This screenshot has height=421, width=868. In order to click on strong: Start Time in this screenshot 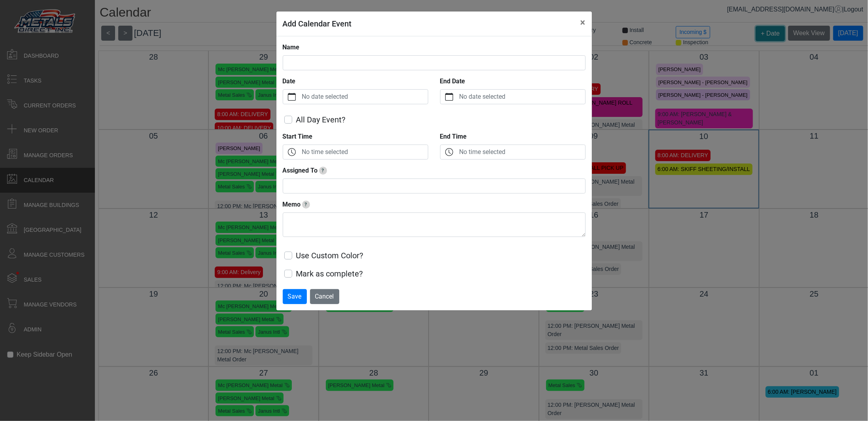, I will do `click(298, 137)`.